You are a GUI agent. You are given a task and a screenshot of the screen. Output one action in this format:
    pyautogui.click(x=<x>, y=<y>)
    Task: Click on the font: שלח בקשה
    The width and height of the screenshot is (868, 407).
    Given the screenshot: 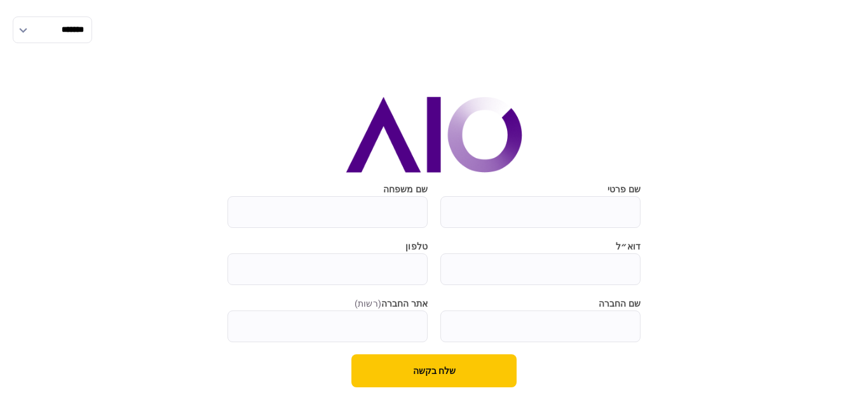 What is the action you would take?
    pyautogui.click(x=434, y=371)
    